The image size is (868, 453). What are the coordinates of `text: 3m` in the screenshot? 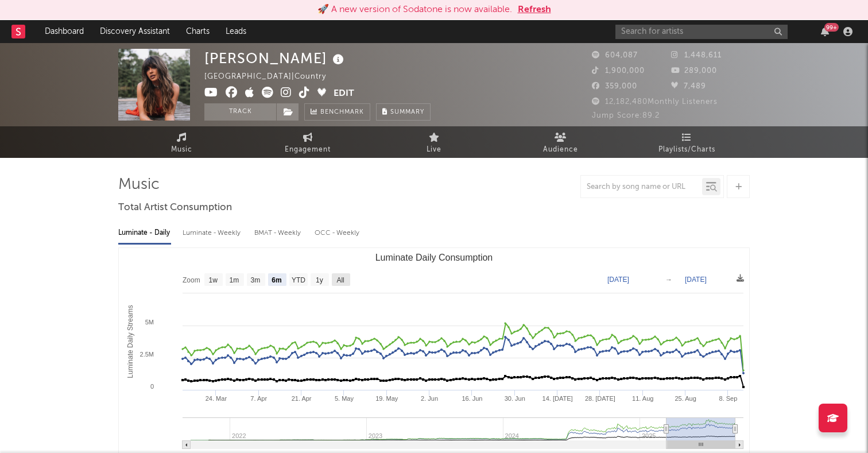 It's located at (255, 280).